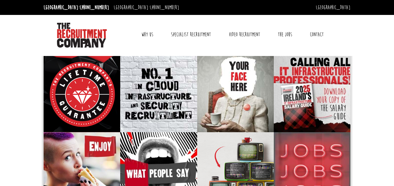 This screenshot has height=186, width=394. Describe the element at coordinates (244, 35) in the screenshot. I see `a: Video Recruitment` at that location.